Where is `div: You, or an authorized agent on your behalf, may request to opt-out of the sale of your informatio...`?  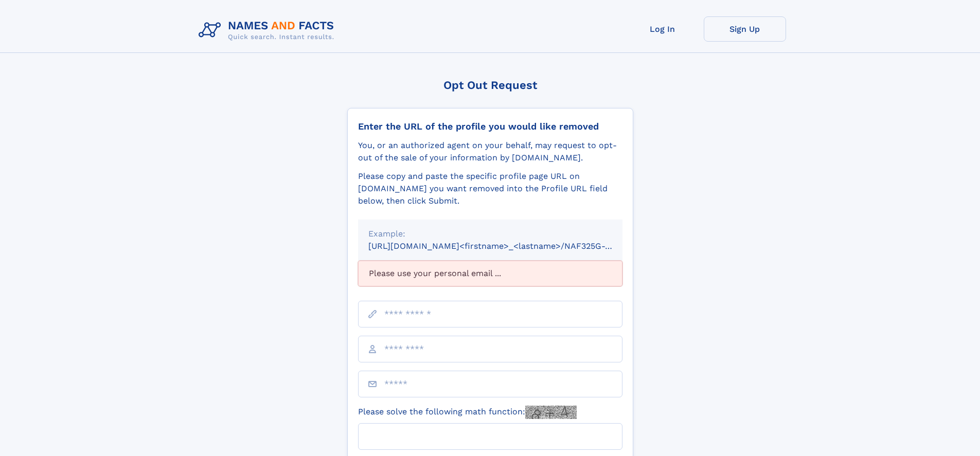
div: You, or an authorized agent on your behalf, may request to opt-out of the sale of your informatio... is located at coordinates (490, 152).